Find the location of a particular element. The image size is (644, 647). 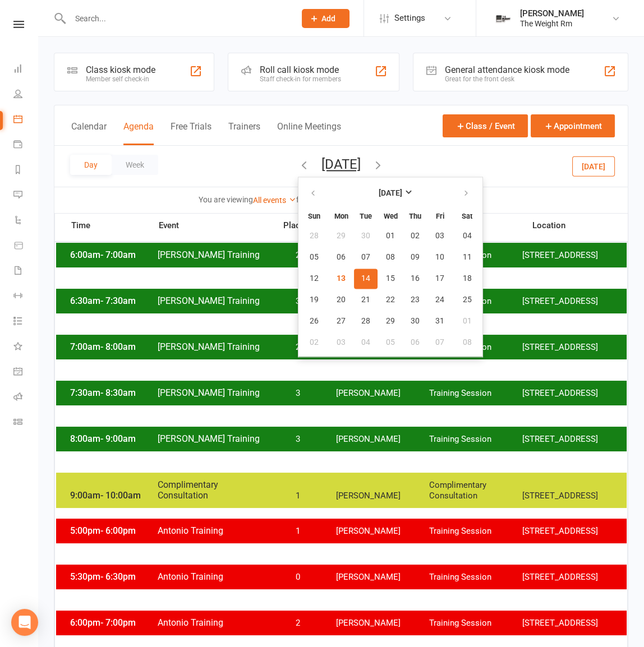

span: 31 is located at coordinates (440, 321).